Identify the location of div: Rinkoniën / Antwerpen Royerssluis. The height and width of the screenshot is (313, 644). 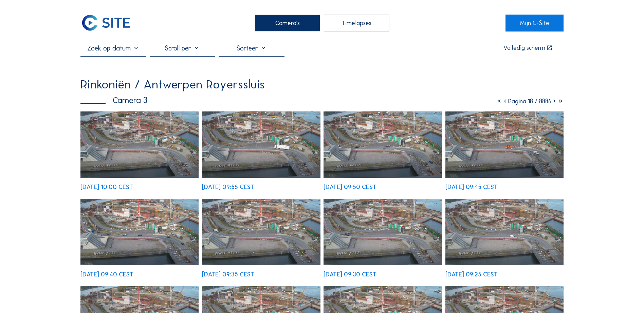
(173, 84).